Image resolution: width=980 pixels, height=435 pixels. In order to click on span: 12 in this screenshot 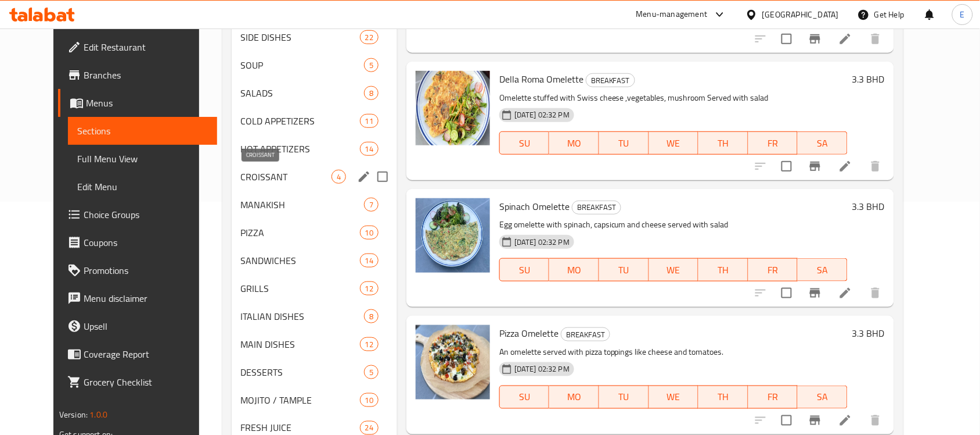, I will do `click(370, 289)`.